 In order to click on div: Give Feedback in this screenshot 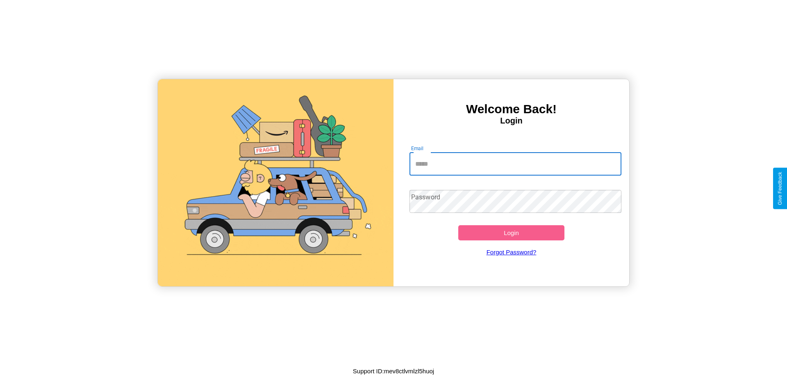, I will do `click(780, 188)`.